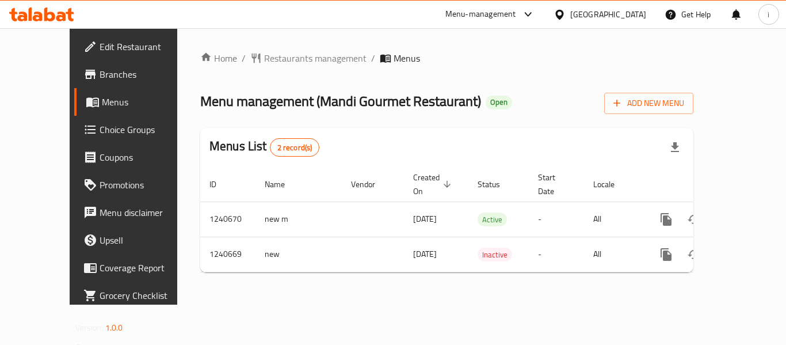  What do you see at coordinates (315, 58) in the screenshot?
I see `span: Restaurants management` at bounding box center [315, 58].